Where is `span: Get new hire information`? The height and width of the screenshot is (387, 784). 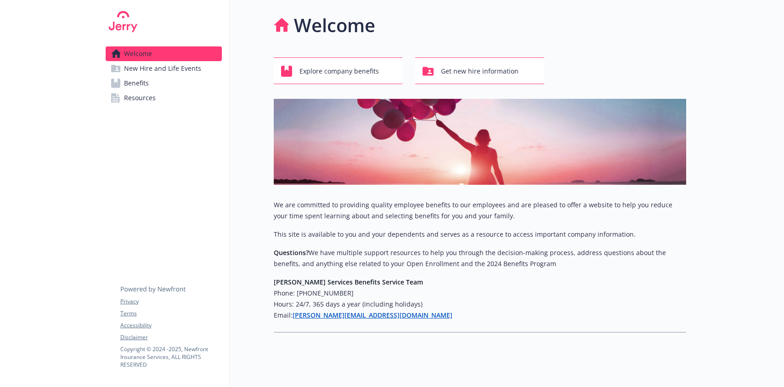 span: Get new hire information is located at coordinates (479, 71).